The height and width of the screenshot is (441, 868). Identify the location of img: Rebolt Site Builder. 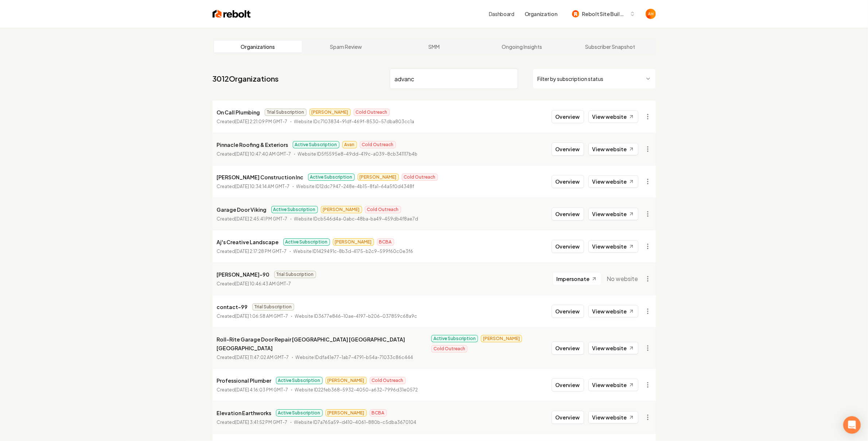
(576, 14).